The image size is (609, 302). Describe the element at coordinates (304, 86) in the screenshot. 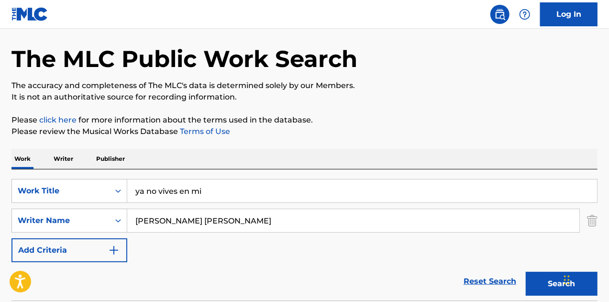

I see `p: The accuracy and completeness of The MLC's data is determined solely by our Members.` at that location.